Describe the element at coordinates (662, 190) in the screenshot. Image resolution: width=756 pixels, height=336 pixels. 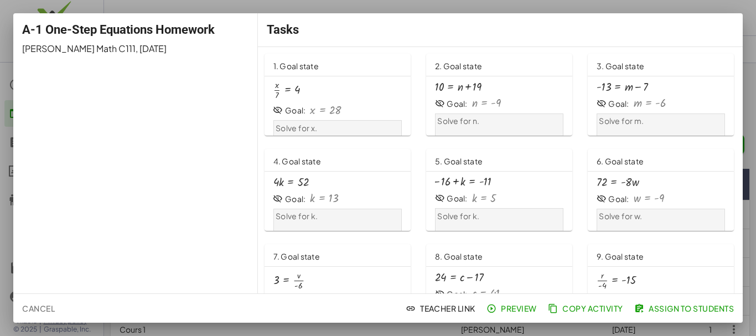
I see `a: 6. Goal stateGoal:Solve for w.` at that location.